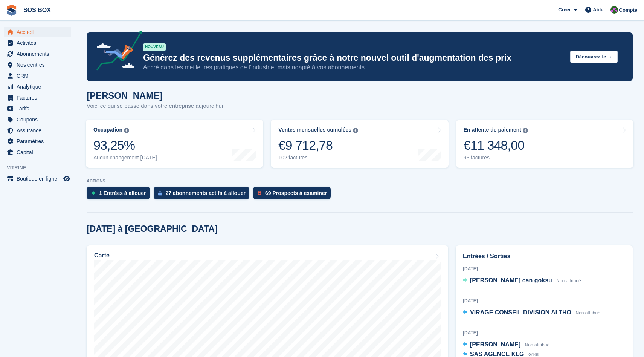 The height and width of the screenshot is (357, 644). What do you see at coordinates (318, 157) in the screenshot?
I see `div: 102 factures` at bounding box center [318, 157].